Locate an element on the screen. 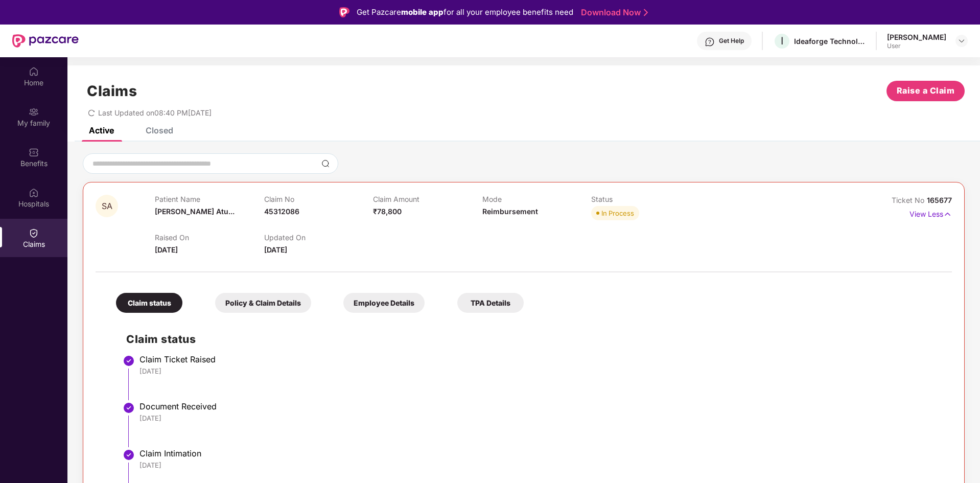 The width and height of the screenshot is (980, 483). img: svg+xml;base64,PHN2ZyB4bWxucz0iaHR0cDovL3d3dy53My5vcmcvMjAwMC9zdmciIHdpZHRoPSIxNyIgaGVpZ2h0PSIxNy... is located at coordinates (947, 214).